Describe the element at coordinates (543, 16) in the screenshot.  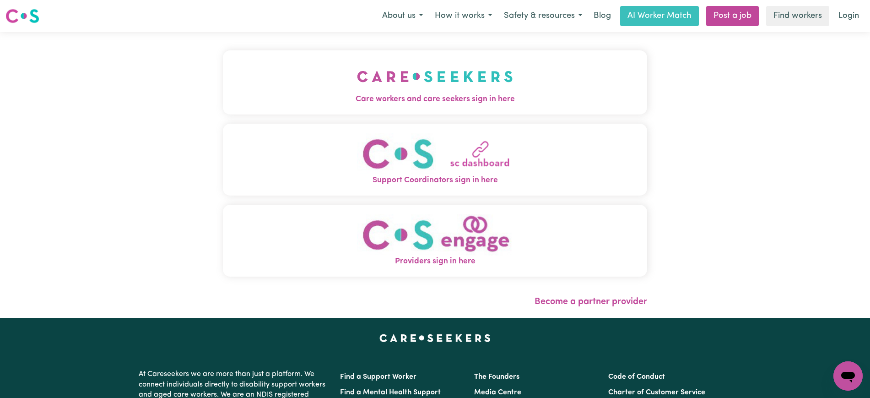
I see `button: Safety & resources` at that location.